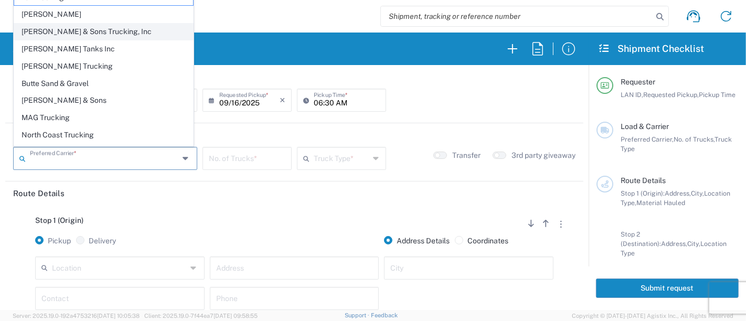 The height and width of the screenshot is (321, 746). I want to click on label: 3rd party giveaway, so click(543, 155).